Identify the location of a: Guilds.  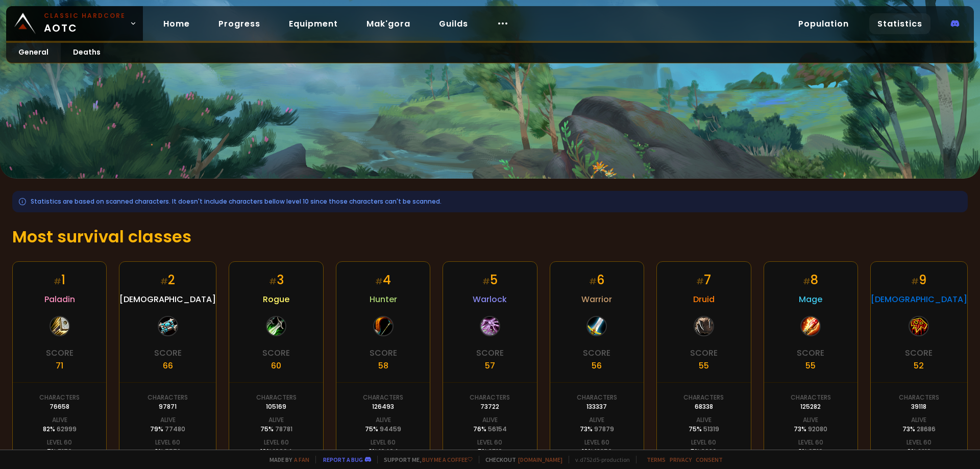
(454, 23).